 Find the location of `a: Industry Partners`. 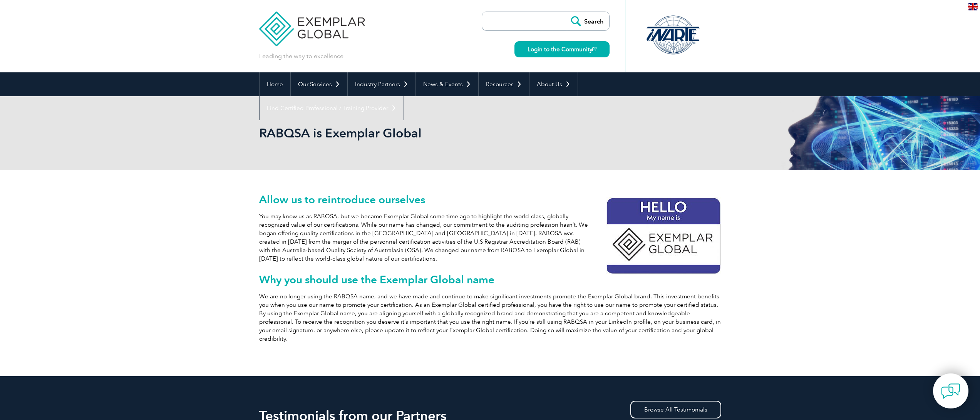

a: Industry Partners is located at coordinates (381, 84).